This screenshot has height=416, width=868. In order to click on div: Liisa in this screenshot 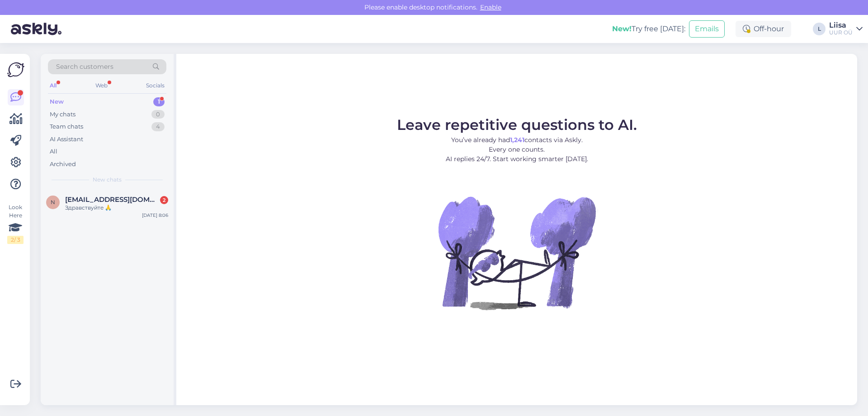, I will do `click(841, 25)`.